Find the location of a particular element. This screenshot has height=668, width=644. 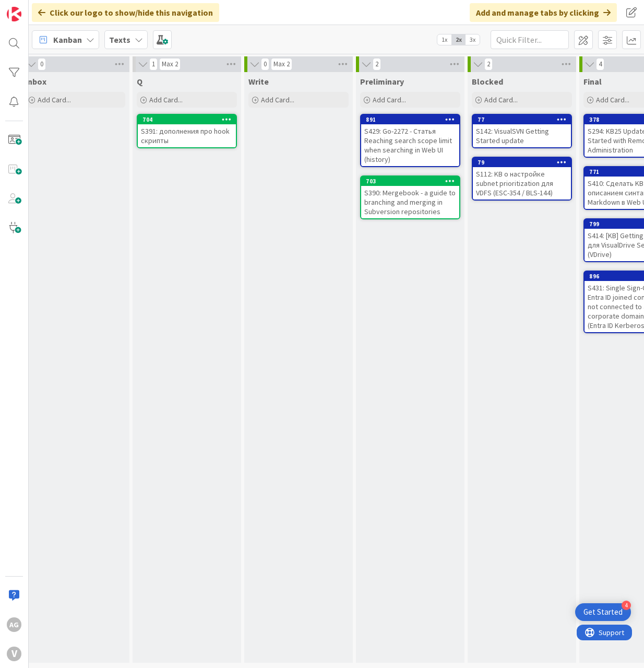

div: 704S391: дополнения про hook скрипты is located at coordinates (187, 131).